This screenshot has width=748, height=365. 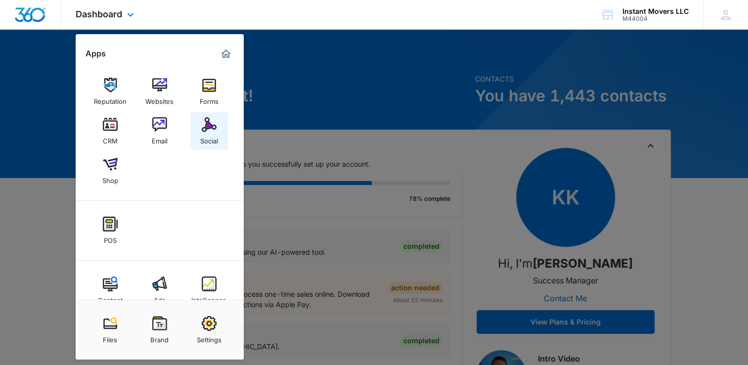 What do you see at coordinates (110, 238) in the screenshot?
I see `div: POS` at bounding box center [110, 238].